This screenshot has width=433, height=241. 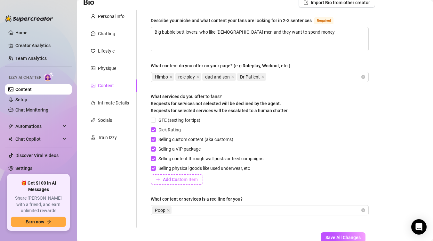 What do you see at coordinates (49, 222) in the screenshot?
I see `span: arrow-right` at bounding box center [49, 222].